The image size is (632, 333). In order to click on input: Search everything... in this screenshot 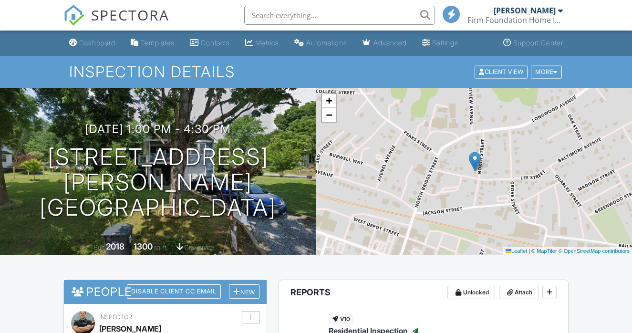, I will do `click(340, 15)`.